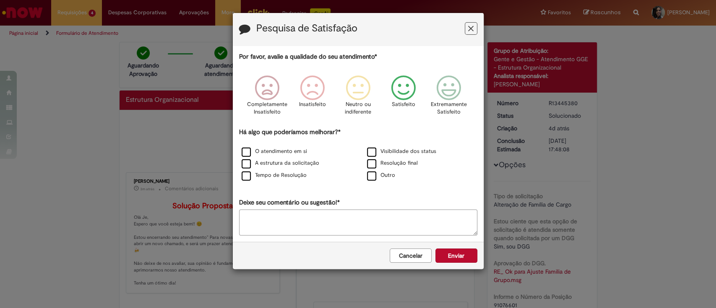  Describe the element at coordinates (404, 105) in the screenshot. I see `p: Satisfeito` at that location.